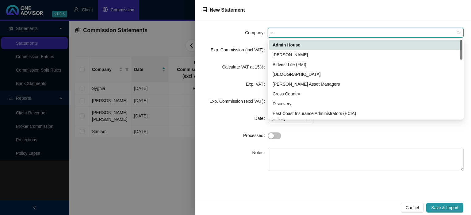  What do you see at coordinates (365, 94) in the screenshot?
I see `div: Cross Country` at bounding box center [365, 94].